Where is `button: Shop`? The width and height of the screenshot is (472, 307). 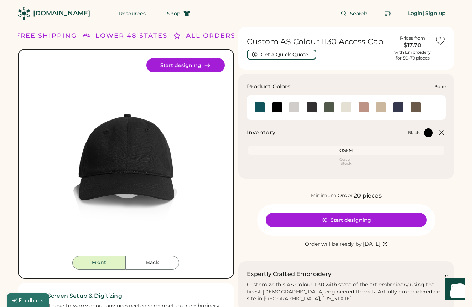
button: Shop is located at coordinates (179, 14).